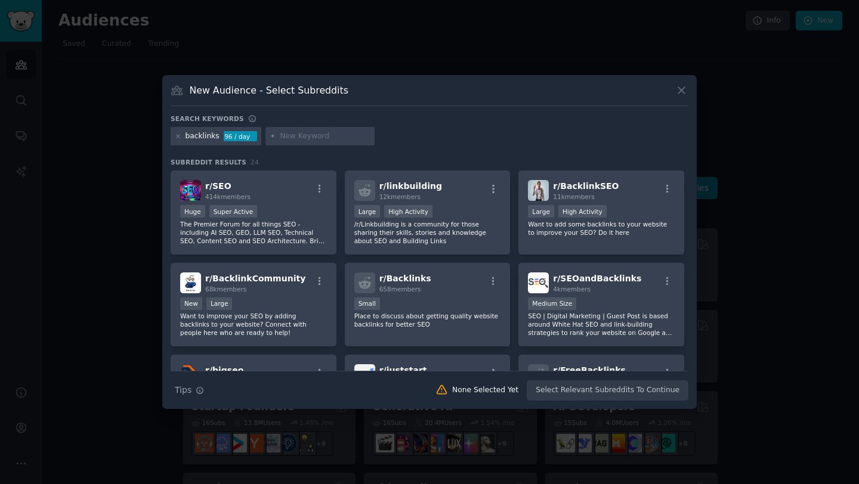 The image size is (859, 484). Describe the element at coordinates (202, 137) in the screenshot. I see `div: backlinks` at that location.